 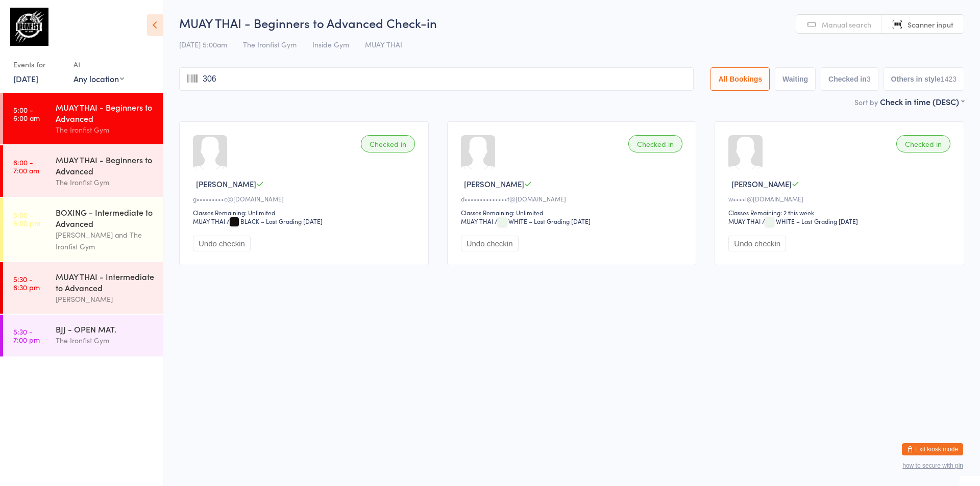 I want to click on div: BJJ - OPEN MAT., so click(x=105, y=329).